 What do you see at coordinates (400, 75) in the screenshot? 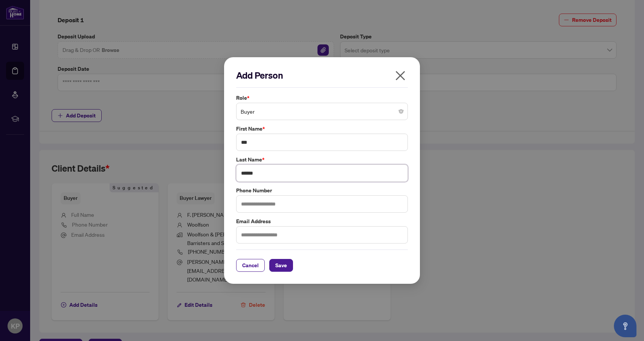
I see `span: close` at bounding box center [400, 75].